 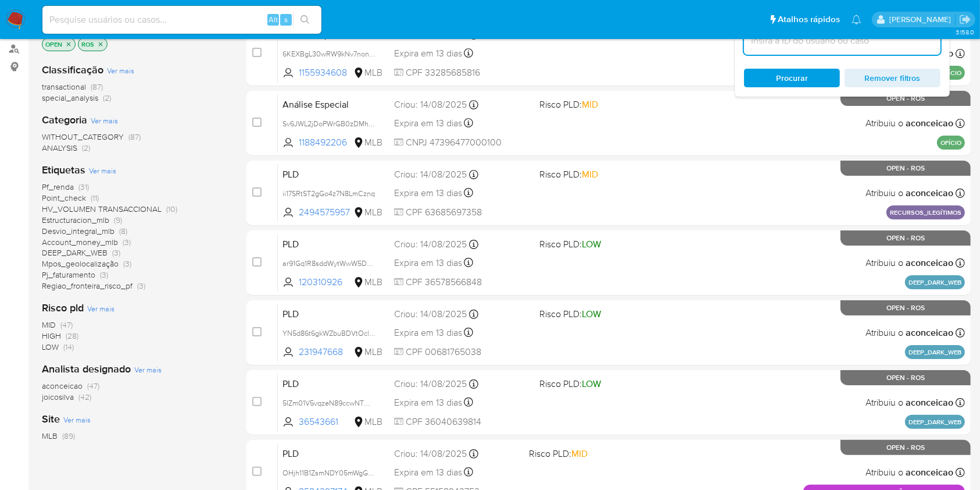 I want to click on span: 3.158.0, so click(x=965, y=32).